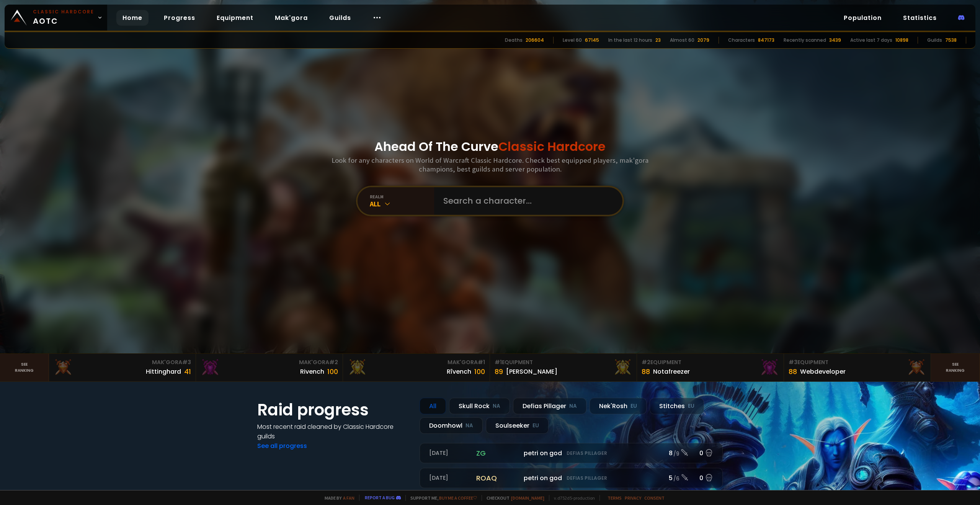  I want to click on span: Checkout, so click(513, 498).